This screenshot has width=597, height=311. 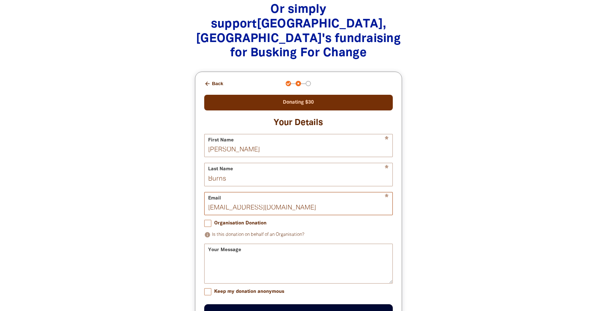 I want to click on input: Keep my donation anonymous, so click(x=208, y=292).